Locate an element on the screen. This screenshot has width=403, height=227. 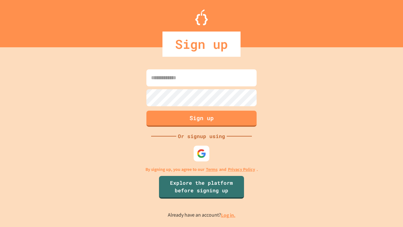
a: Privacy Policy is located at coordinates (242, 169).